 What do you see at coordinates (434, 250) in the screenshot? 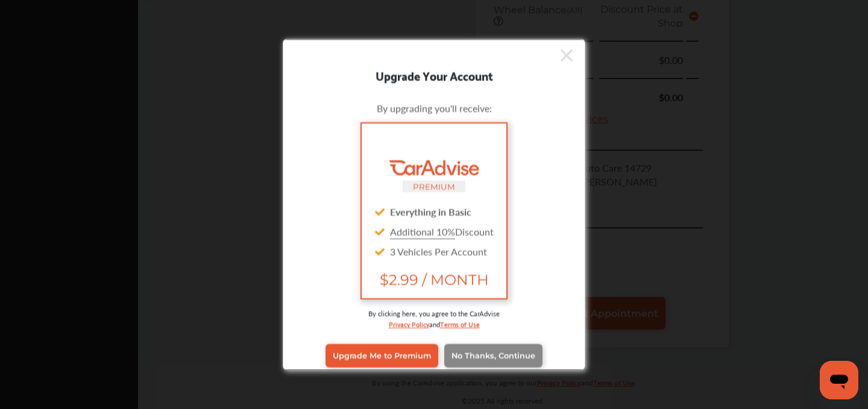
I see `div: 3 Vehicles Per Account` at bounding box center [434, 250].